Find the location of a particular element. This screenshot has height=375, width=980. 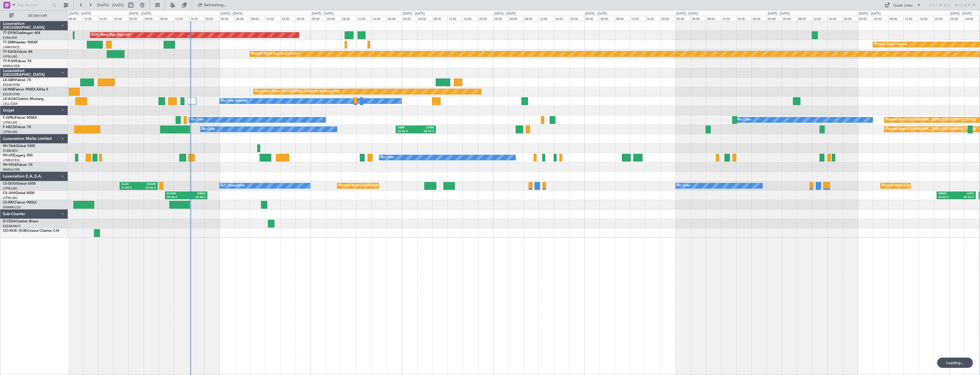

a: CS-DOUGlobal 6500 is located at coordinates (19, 184).